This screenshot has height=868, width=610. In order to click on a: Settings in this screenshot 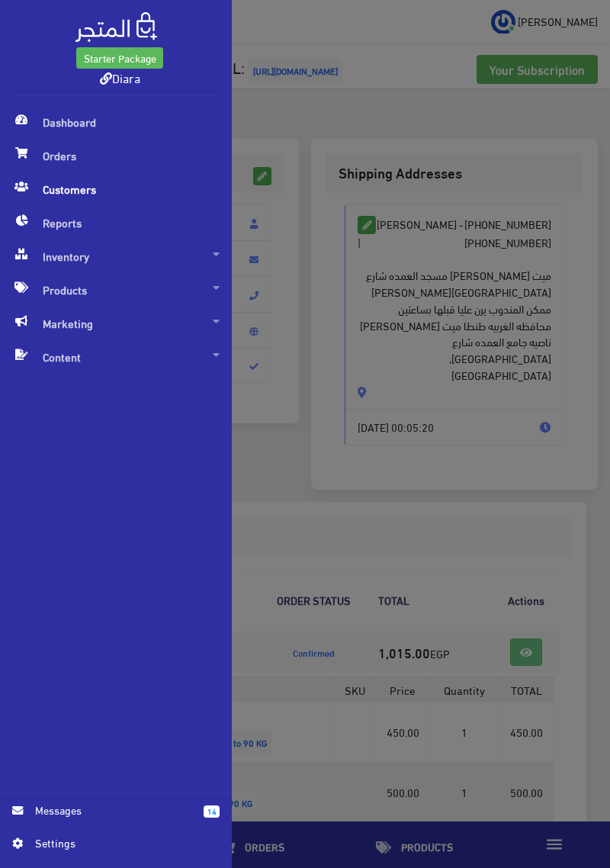, I will do `click(116, 847)`.